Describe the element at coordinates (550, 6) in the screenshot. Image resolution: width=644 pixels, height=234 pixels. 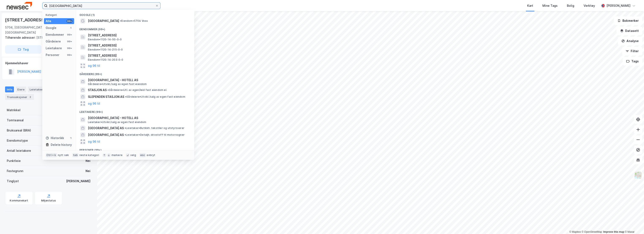
I see `div: Mine Tags` at that location.